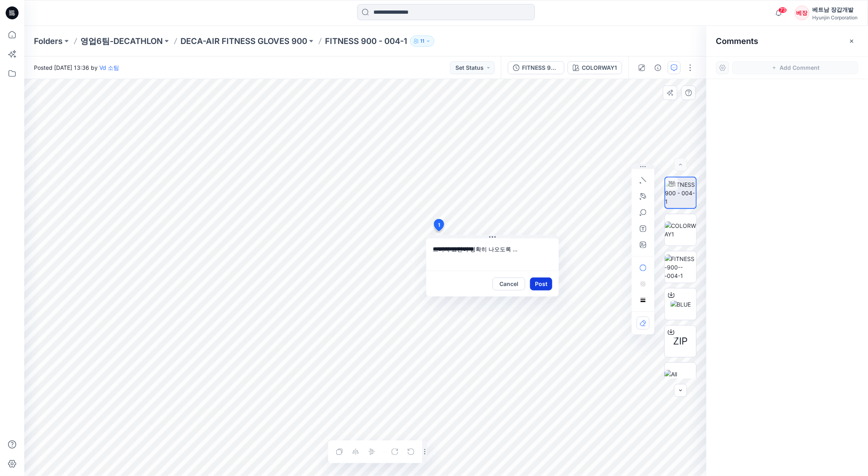 The height and width of the screenshot is (476, 868). I want to click on div: 베장, so click(802, 13).